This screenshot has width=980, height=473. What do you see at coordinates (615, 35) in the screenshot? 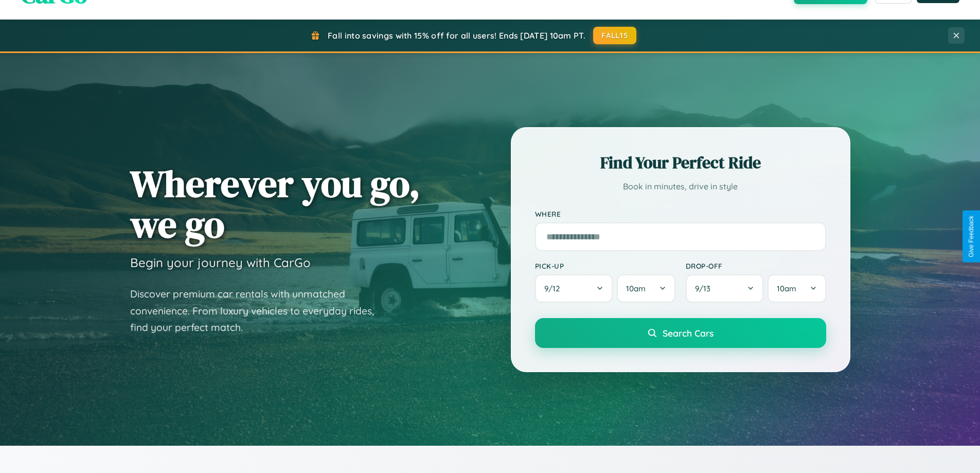
I see `button: FALL15` at bounding box center [615, 35].